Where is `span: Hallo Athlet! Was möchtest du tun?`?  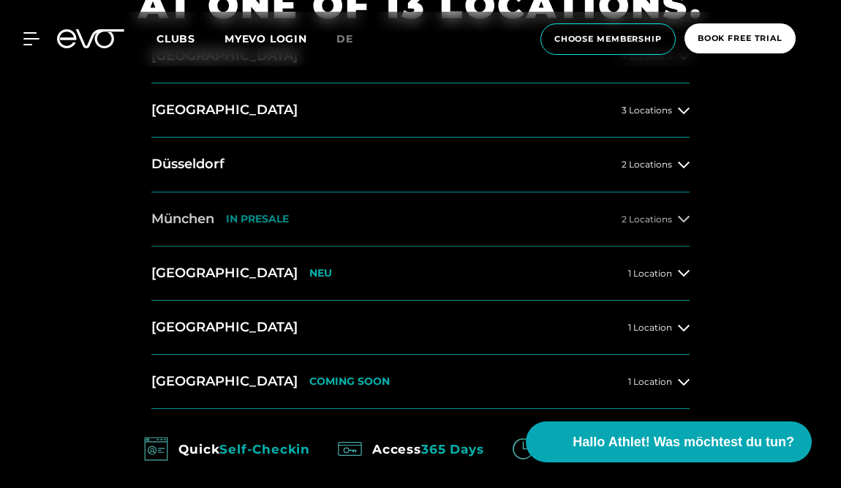 span: Hallo Athlet! Was möchtest du tun? is located at coordinates (683, 442).